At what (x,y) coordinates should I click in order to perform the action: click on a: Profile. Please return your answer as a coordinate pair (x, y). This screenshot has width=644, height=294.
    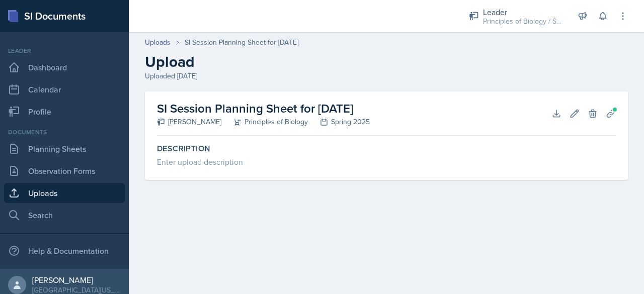
    Looking at the image, I should click on (65, 111).